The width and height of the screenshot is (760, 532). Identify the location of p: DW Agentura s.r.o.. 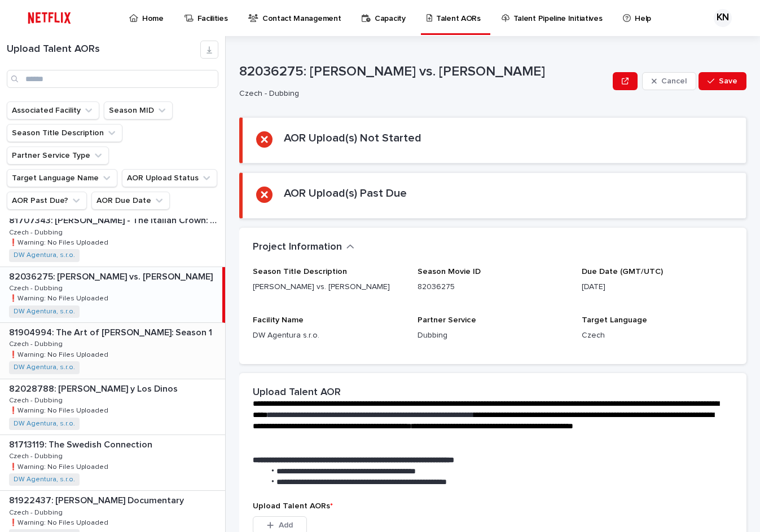
(328, 336).